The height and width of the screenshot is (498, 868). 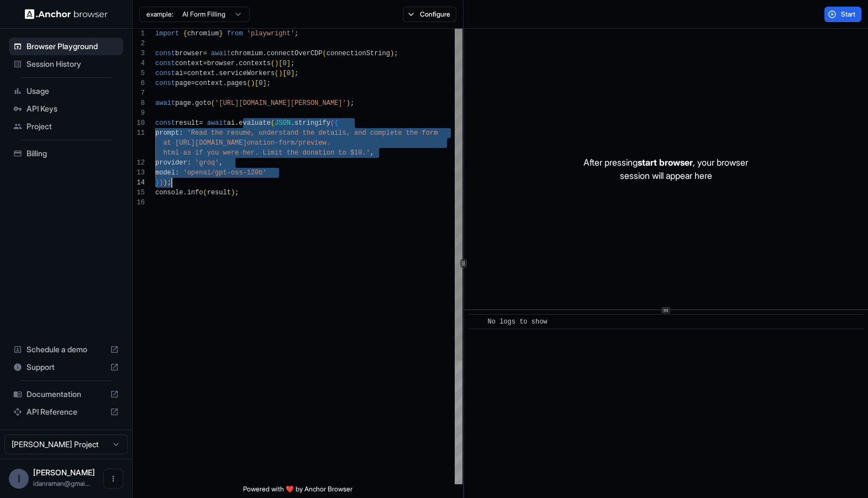 What do you see at coordinates (842, 15) in the screenshot?
I see `button: Start` at bounding box center [842, 15].